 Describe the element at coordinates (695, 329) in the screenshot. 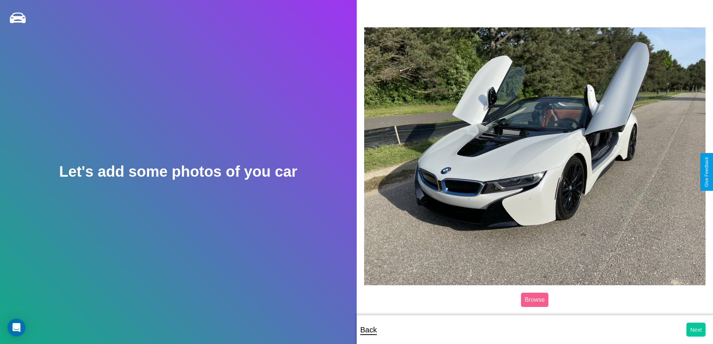

I see `button: Next` at that location.